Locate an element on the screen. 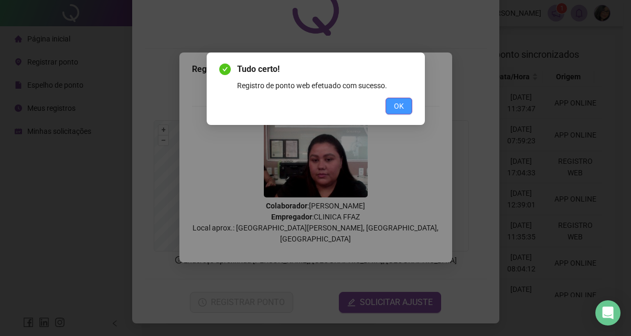 The image size is (631, 336). div: Registro de ponto web efetuado com sucesso. is located at coordinates (325, 86).